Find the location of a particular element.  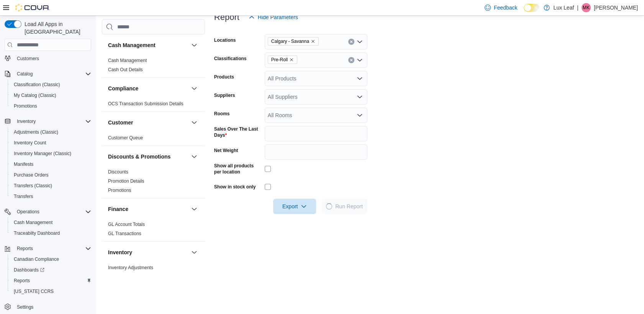

button: Cash Management is located at coordinates (194, 45).